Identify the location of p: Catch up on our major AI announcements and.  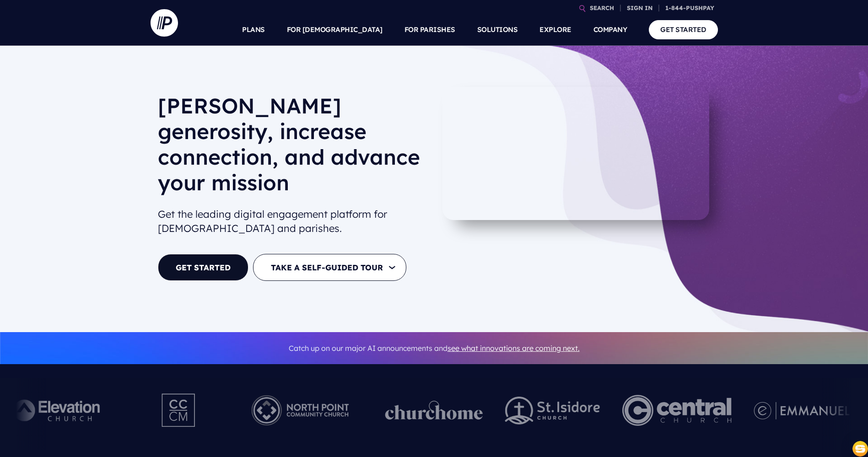
(434, 348).